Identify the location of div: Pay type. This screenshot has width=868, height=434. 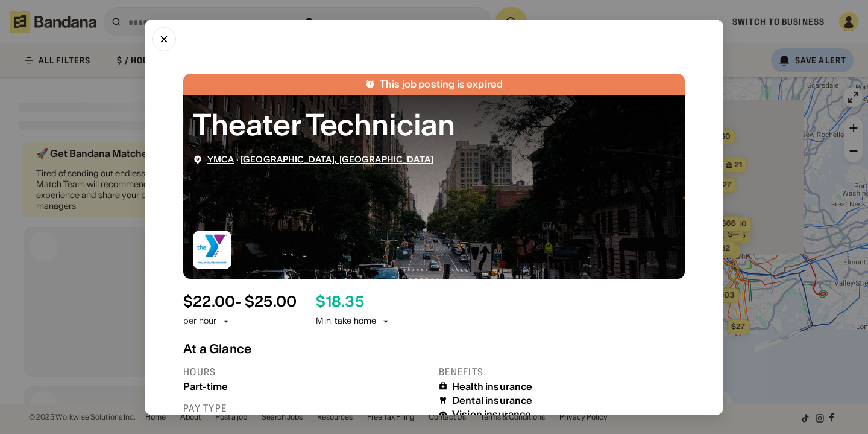
(306, 407).